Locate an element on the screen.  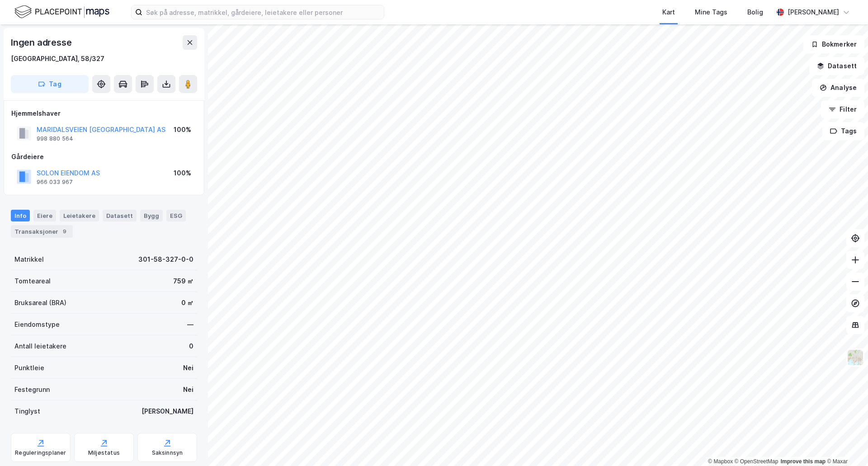
div: 0 is located at coordinates (191, 346).